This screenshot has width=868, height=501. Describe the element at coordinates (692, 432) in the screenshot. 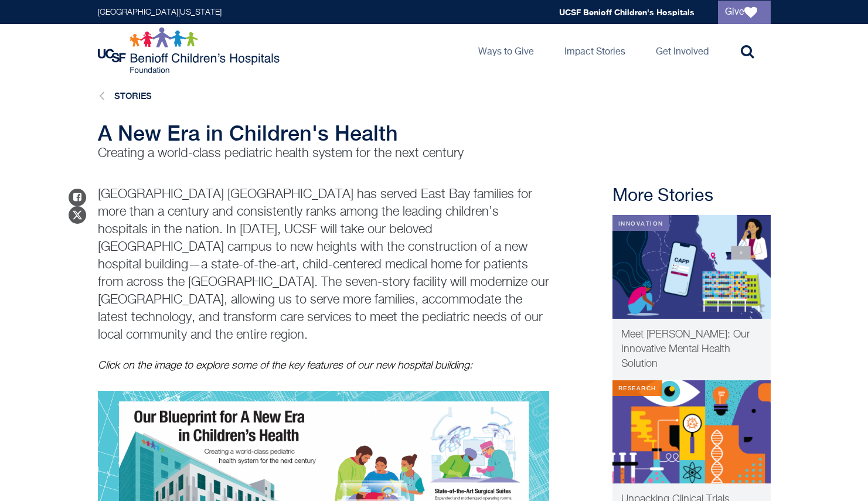

I see `img: Clinical Trials` at that location.